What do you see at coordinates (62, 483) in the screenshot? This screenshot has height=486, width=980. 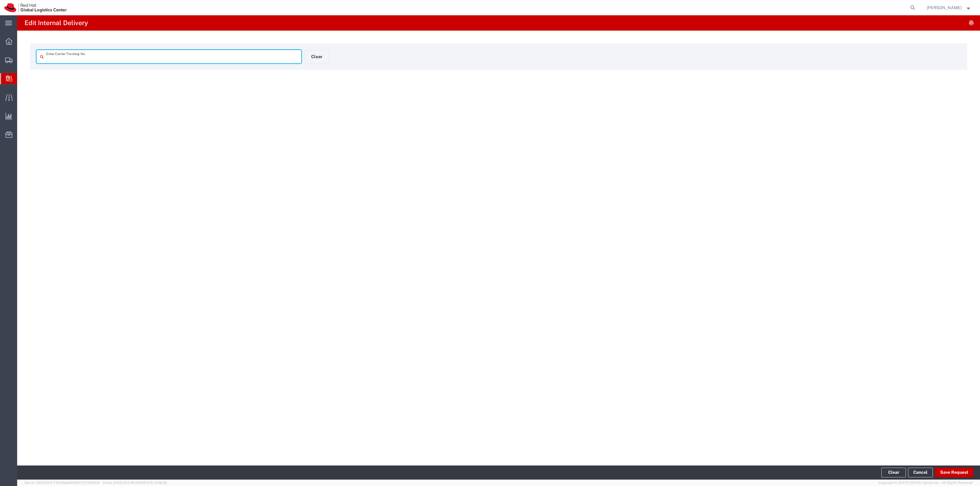 I see `span: Server: 2025.20.0-710e05ee653` at bounding box center [62, 483].